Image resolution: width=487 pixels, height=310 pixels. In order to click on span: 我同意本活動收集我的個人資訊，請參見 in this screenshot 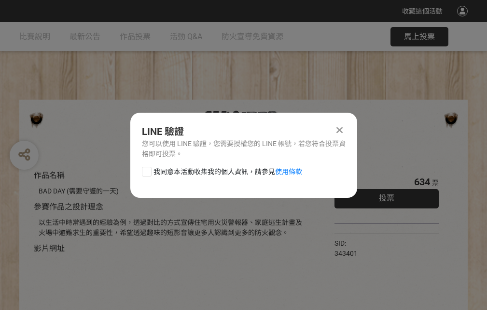, I will do `click(228, 171)`.